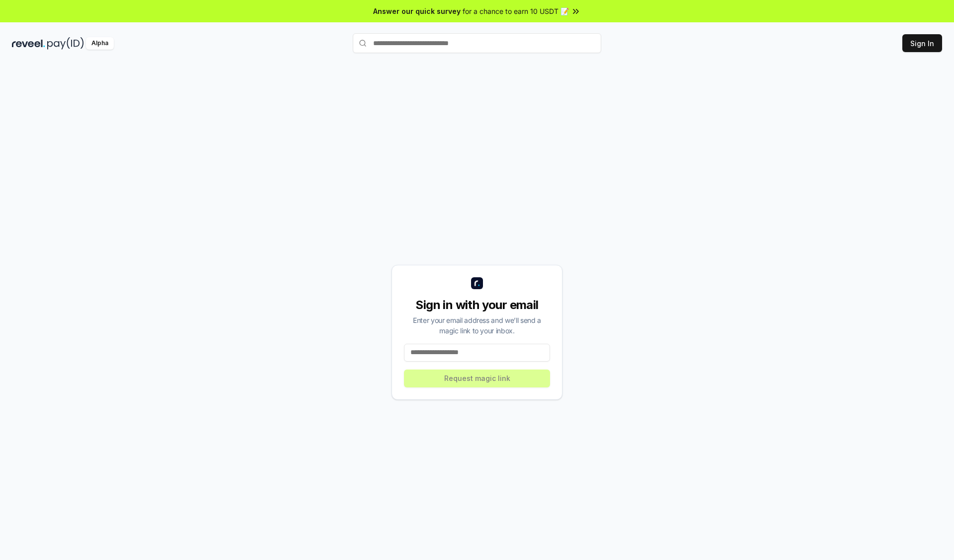  Describe the element at coordinates (477, 326) in the screenshot. I see `div: Enter your email address and we’ll send a magic link to your inbox.` at that location.